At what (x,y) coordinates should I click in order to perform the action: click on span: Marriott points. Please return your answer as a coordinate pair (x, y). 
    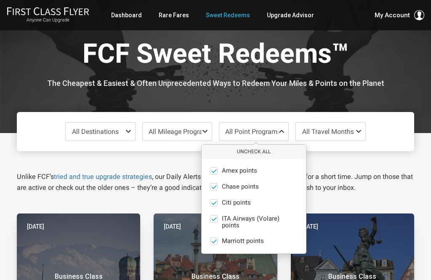
    Looking at the image, I should click on (243, 241).